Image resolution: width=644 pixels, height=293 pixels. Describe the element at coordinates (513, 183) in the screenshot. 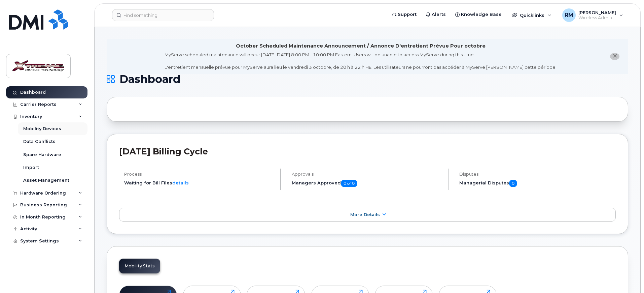

I see `span: 0` at that location.